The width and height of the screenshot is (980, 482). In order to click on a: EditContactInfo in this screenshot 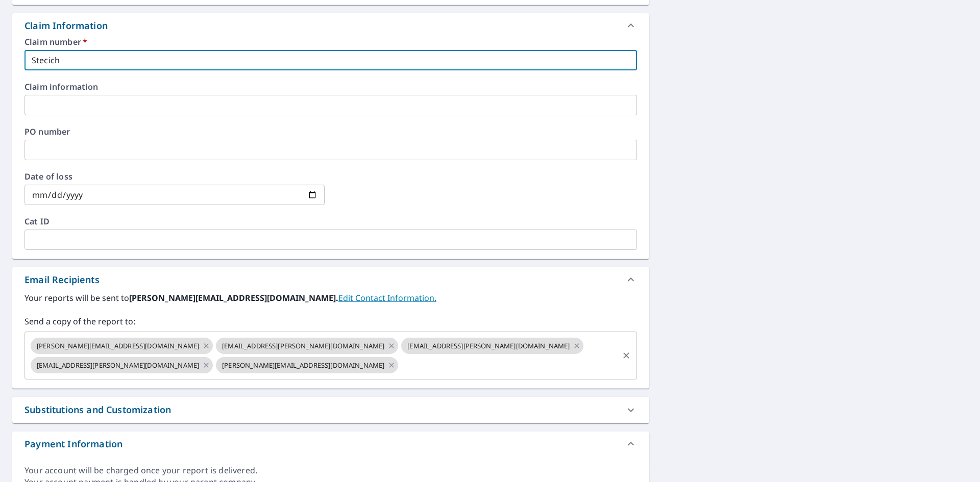, I will do `click(387, 298)`.